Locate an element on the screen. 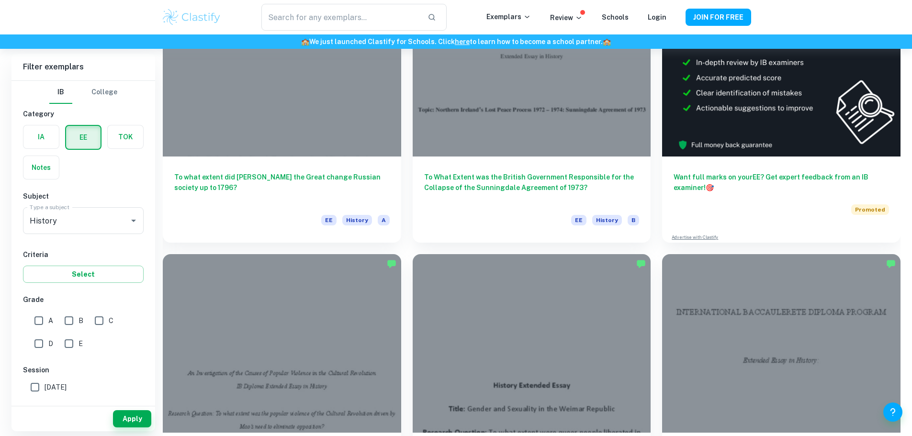 Image resolution: width=912 pixels, height=436 pixels. h6: Grade is located at coordinates (83, 300).